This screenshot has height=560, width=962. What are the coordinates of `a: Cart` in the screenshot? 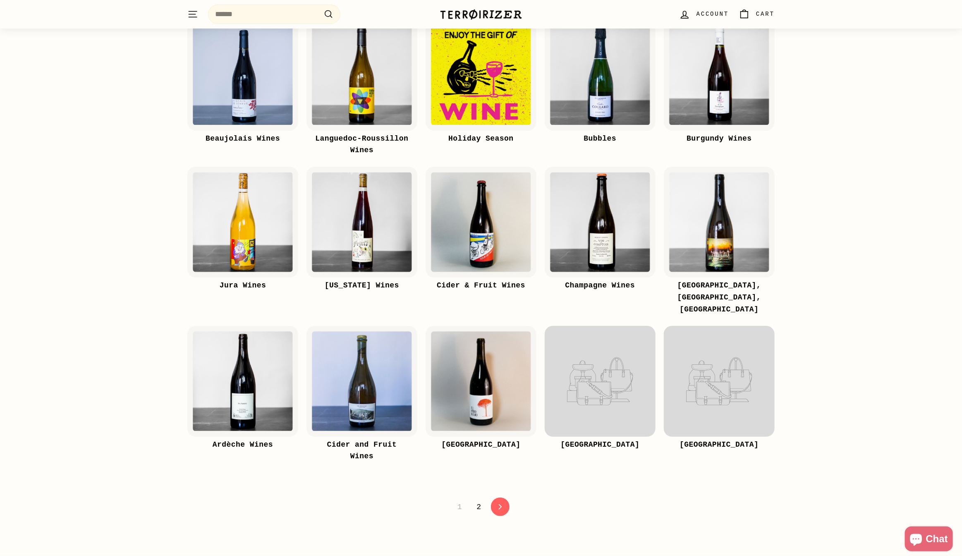 It's located at (756, 14).